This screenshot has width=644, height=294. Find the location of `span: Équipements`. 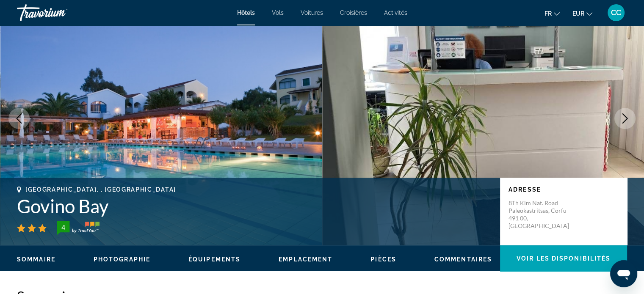

span: Équipements is located at coordinates (215, 260).